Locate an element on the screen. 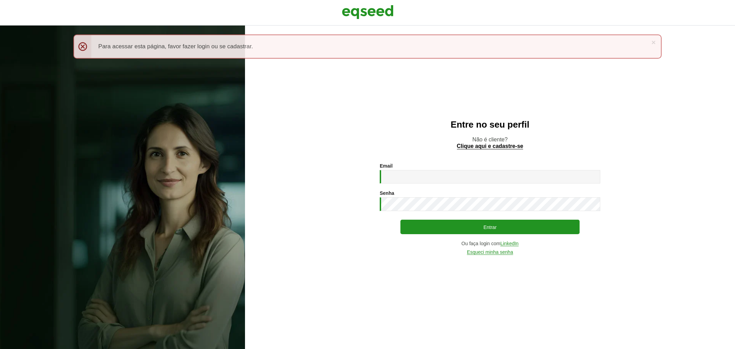 The width and height of the screenshot is (735, 349). label: Senha is located at coordinates (387, 193).